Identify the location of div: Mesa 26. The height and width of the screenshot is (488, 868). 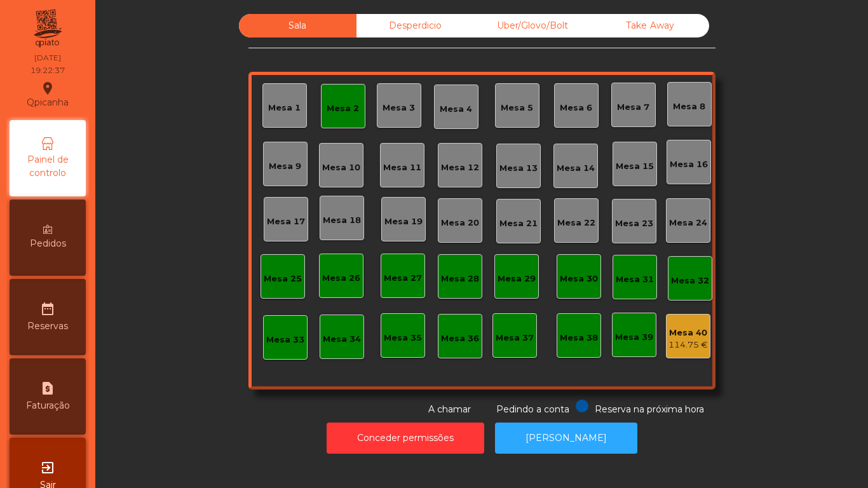
(341, 278).